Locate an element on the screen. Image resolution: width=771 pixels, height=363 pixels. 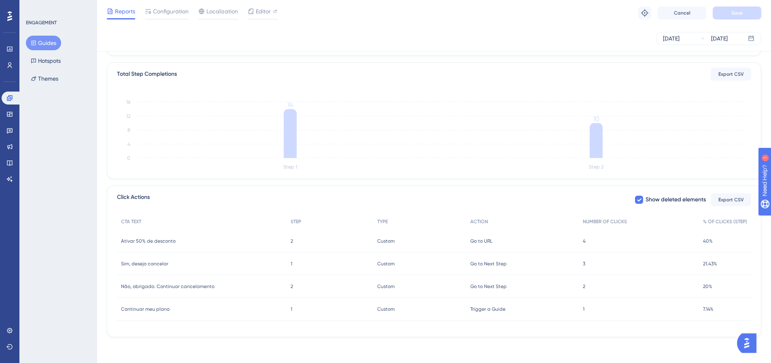
span: Não, obrigado. Continuar cancelamento is located at coordinates (168, 286).